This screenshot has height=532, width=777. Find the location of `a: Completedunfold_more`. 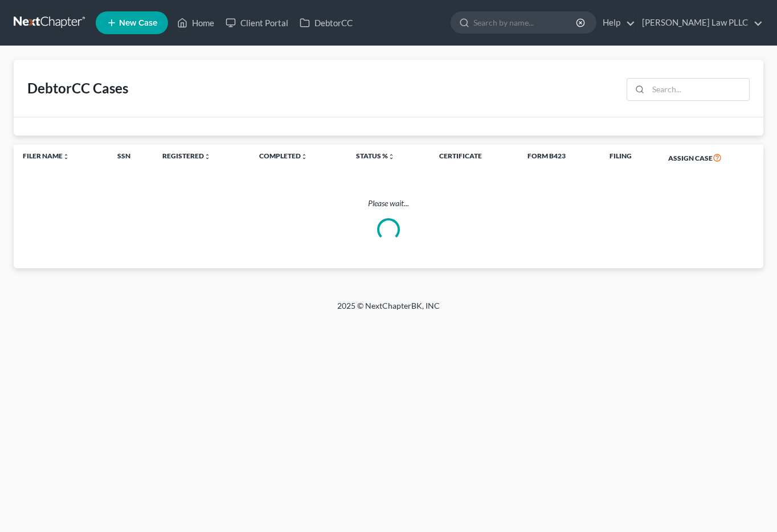

a: Completedunfold_more is located at coordinates (283, 155).